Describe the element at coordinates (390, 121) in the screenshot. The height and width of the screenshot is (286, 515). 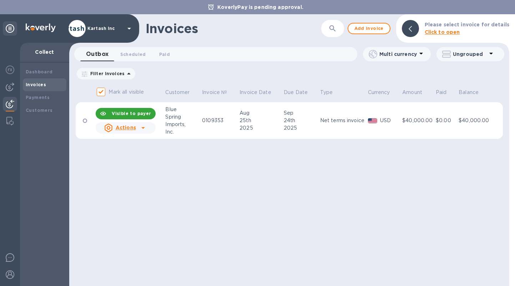
I see `p: USD` at that location.